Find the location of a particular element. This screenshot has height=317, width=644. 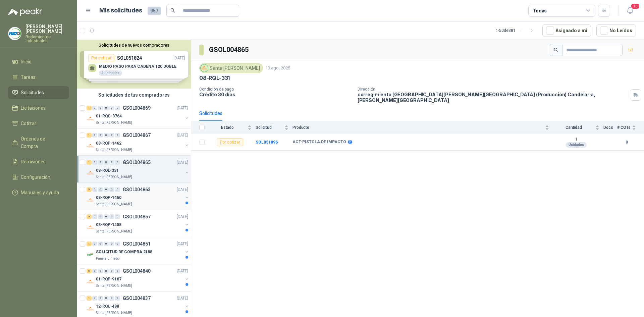

p: GSOL004863 is located at coordinates (137, 190).